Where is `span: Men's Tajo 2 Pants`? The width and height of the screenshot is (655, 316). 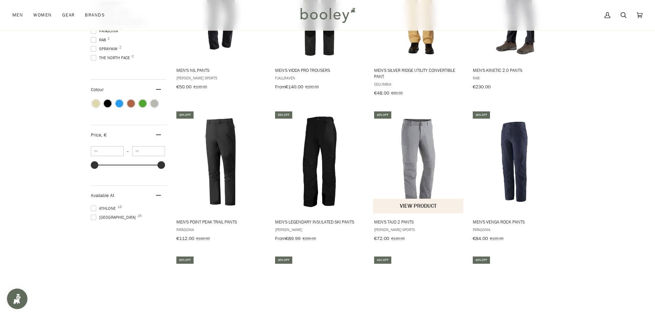 span: Men's Tajo 2 Pants is located at coordinates (418, 222).